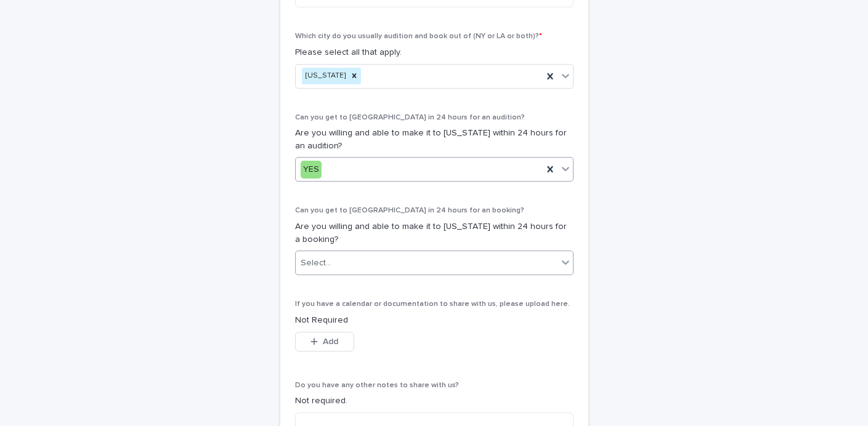  I want to click on button: Add, so click(325, 342).